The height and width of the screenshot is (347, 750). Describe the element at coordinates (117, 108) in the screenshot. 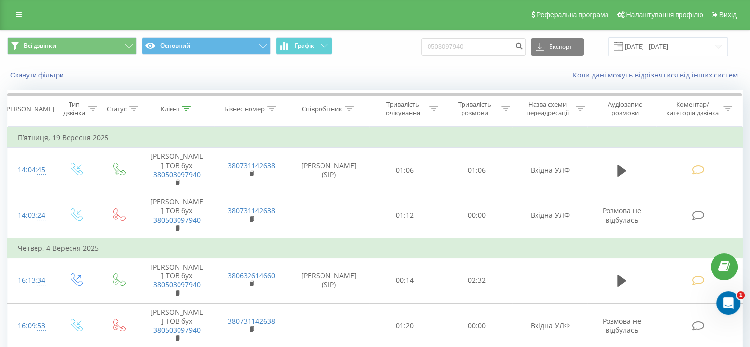

I see `div: Статус` at that location.